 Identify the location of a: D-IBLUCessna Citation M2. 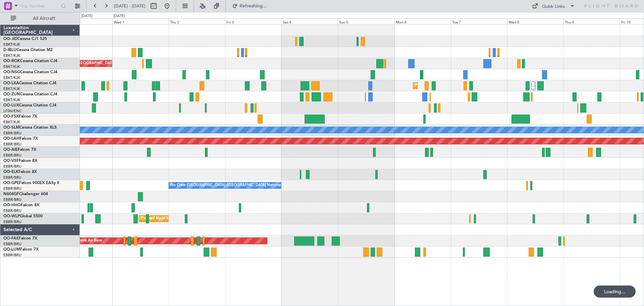
(28, 50).